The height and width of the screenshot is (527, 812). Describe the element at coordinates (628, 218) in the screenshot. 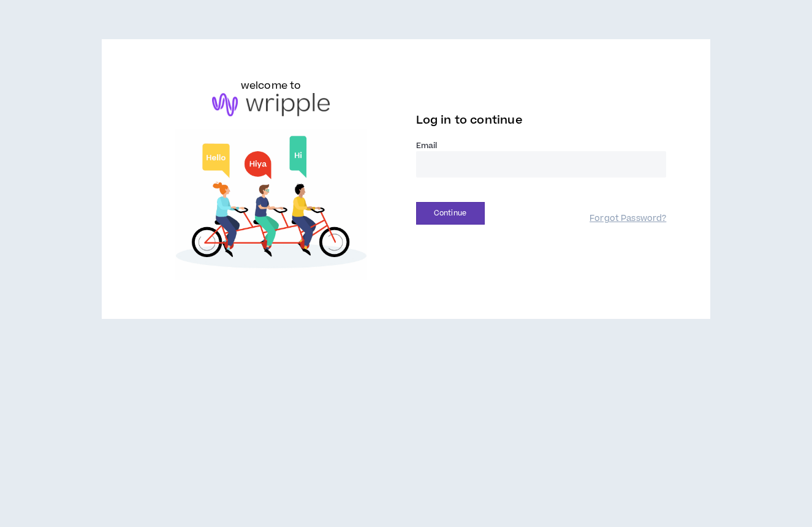

I see `a: Forgot Password?` at that location.